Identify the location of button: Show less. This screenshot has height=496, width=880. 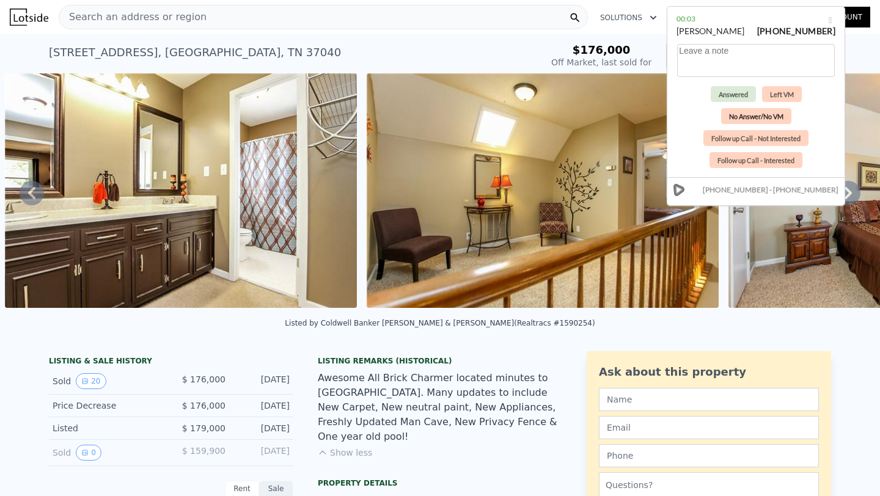
(345, 453).